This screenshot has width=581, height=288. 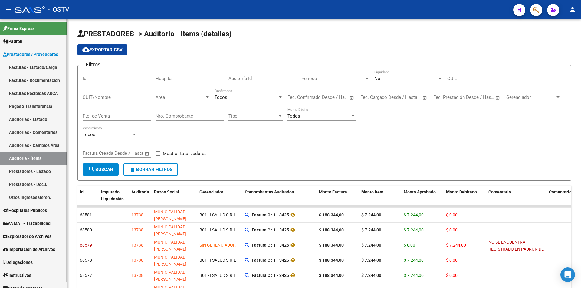 What do you see at coordinates (86, 261) in the screenshot?
I see `span: 68578` at bounding box center [86, 261].